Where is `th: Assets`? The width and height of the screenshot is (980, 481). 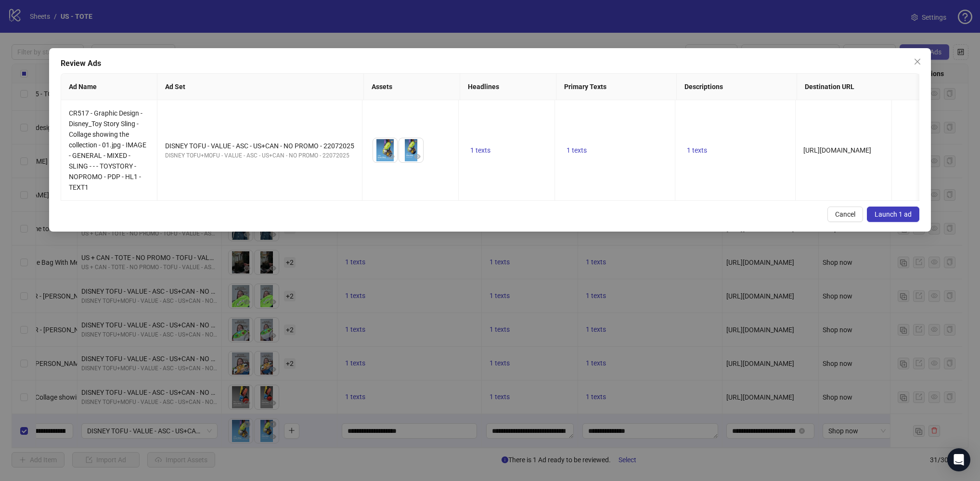 th: Assets is located at coordinates (412, 87).